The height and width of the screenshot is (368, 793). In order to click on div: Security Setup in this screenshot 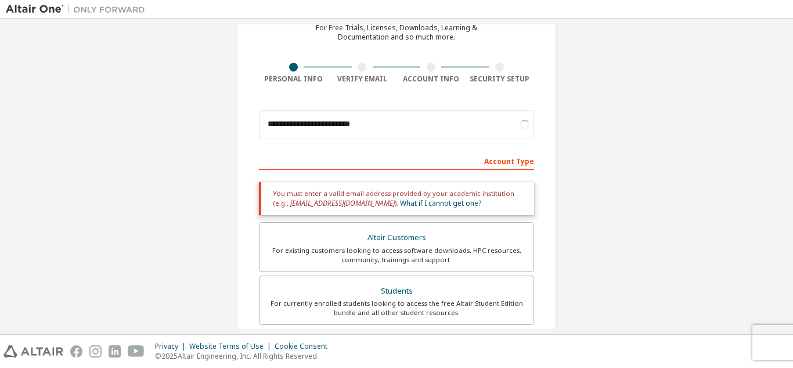, I will do `click(500, 79)`.